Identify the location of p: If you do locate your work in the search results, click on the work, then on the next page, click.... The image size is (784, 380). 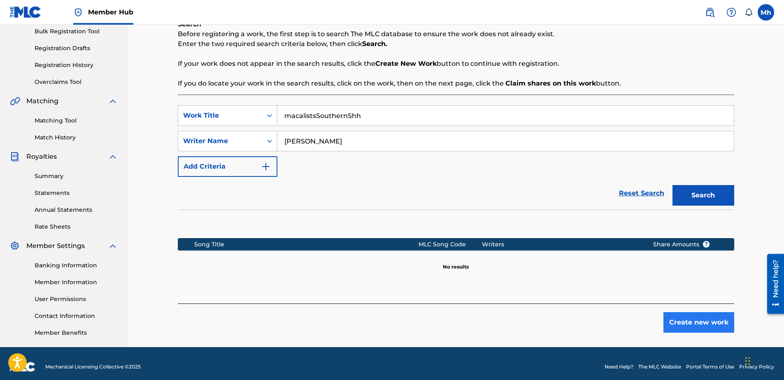
(456, 84).